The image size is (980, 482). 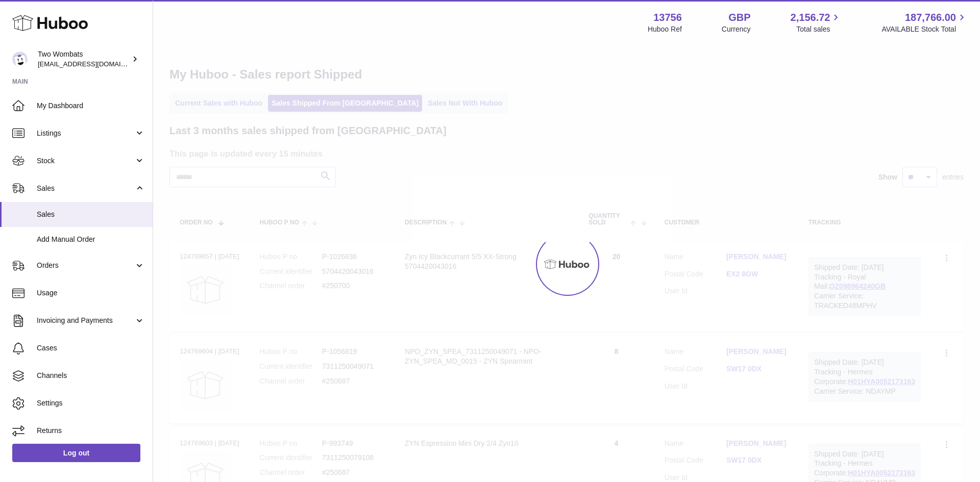 What do you see at coordinates (91, 403) in the screenshot?
I see `span: Settings` at bounding box center [91, 403].